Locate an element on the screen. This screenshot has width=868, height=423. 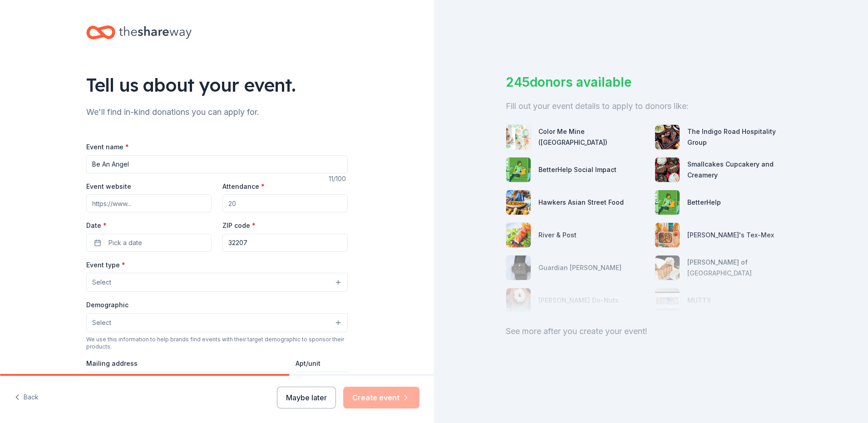
div: Smallcakes Cupcakery and Creamery is located at coordinates (742, 170).